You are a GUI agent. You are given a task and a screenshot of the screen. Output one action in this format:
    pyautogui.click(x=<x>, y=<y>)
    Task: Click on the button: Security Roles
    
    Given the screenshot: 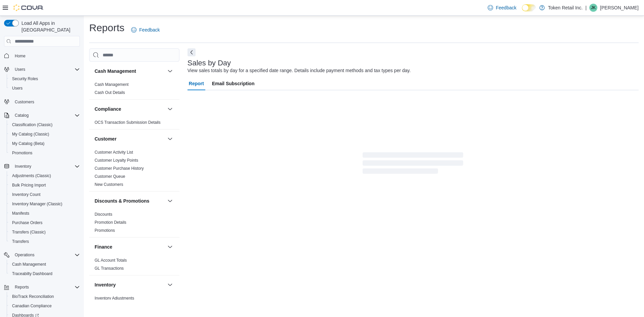 What is the action you would take?
    pyautogui.click(x=45, y=79)
    